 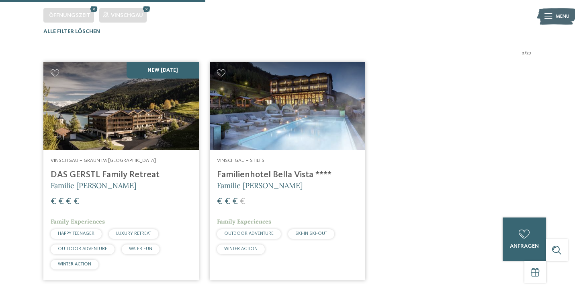 What do you see at coordinates (72, 31) in the screenshot?
I see `span: Alle Filter löschen` at bounding box center [72, 31].